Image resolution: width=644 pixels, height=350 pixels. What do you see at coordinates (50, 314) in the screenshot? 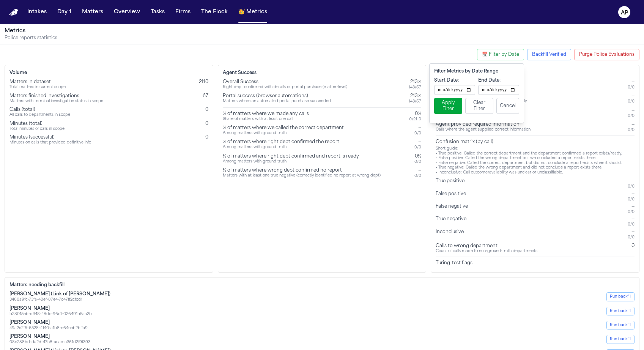
I see `div: b28015eb-d348-48dc-96c1-026491b5aa2b` at bounding box center [50, 314].